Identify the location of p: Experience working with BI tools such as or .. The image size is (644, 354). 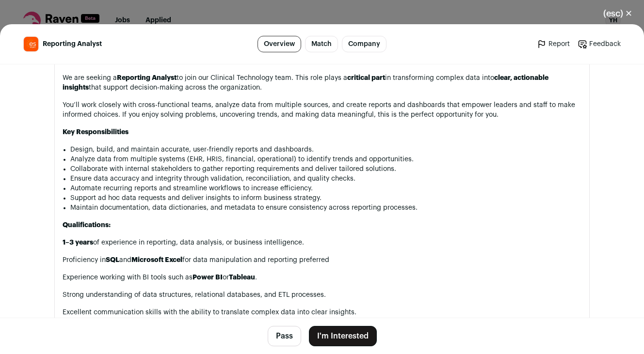
(322, 278).